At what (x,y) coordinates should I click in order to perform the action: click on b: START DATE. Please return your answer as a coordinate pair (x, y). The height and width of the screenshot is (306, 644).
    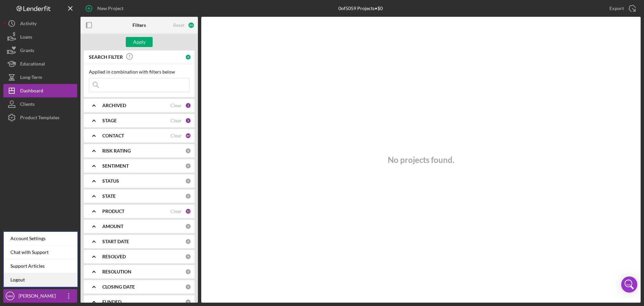
    Looking at the image, I should click on (116, 241).